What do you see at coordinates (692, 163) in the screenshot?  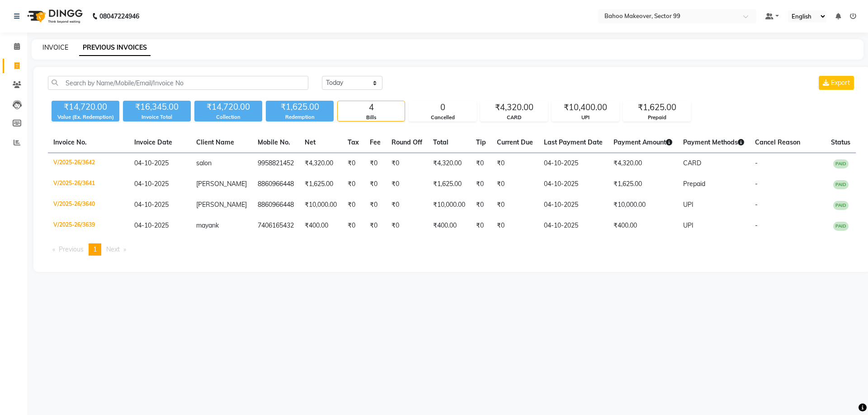 I see `span: CARD` at bounding box center [692, 163].